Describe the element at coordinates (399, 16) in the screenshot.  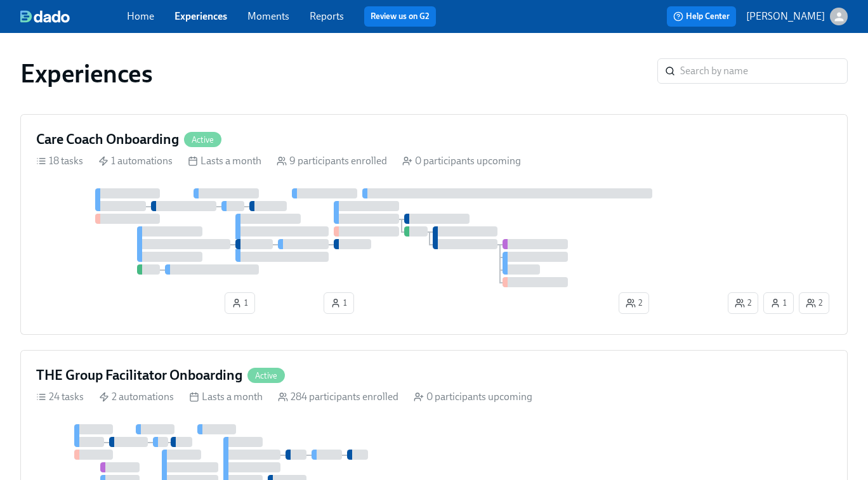
I see `button: Review us on G2` at that location.